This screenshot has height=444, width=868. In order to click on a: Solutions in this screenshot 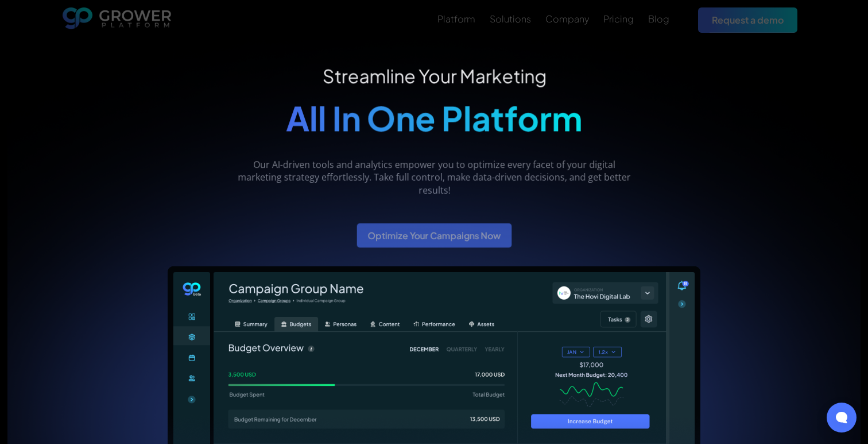, I will do `click(510, 19)`.